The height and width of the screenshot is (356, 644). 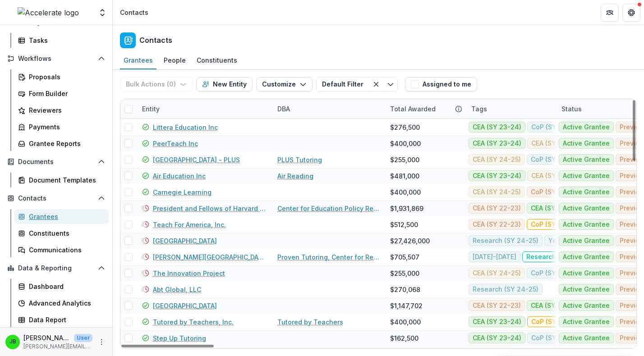 I want to click on button: Bulk Actions (0), so click(x=156, y=84).